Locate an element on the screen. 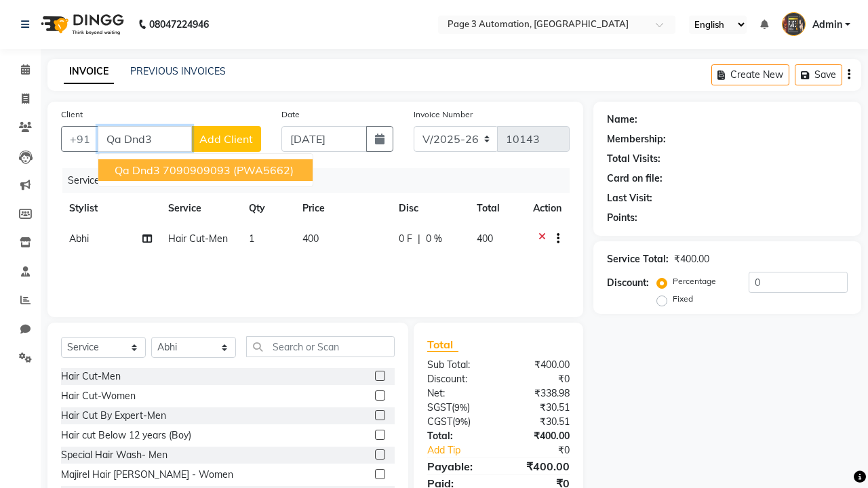 Image resolution: width=868 pixels, height=488 pixels. span: 0 % is located at coordinates (434, 239).